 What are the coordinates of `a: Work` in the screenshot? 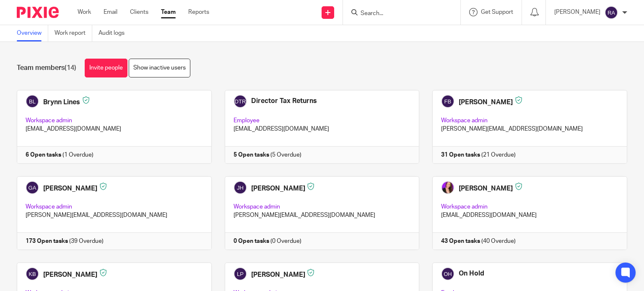 It's located at (84, 12).